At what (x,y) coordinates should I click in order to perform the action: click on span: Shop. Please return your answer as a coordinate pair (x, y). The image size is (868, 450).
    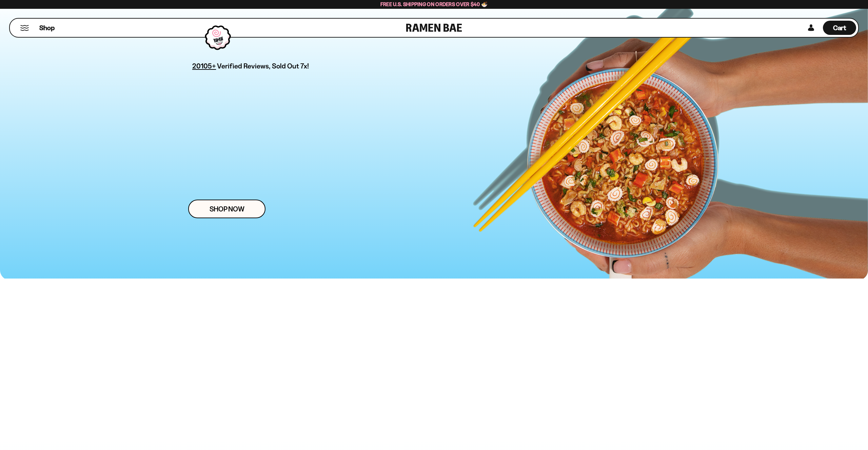
    Looking at the image, I should click on (47, 27).